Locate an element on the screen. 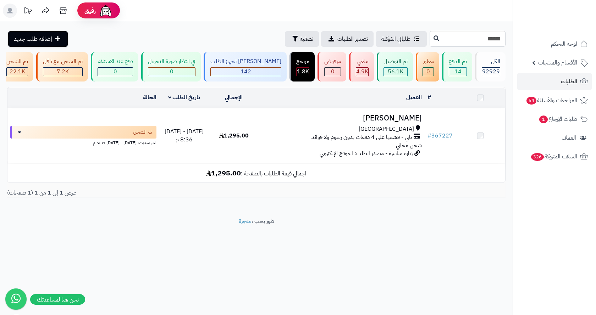 The height and width of the screenshot is (315, 596). span: 1 is located at coordinates (543, 119).